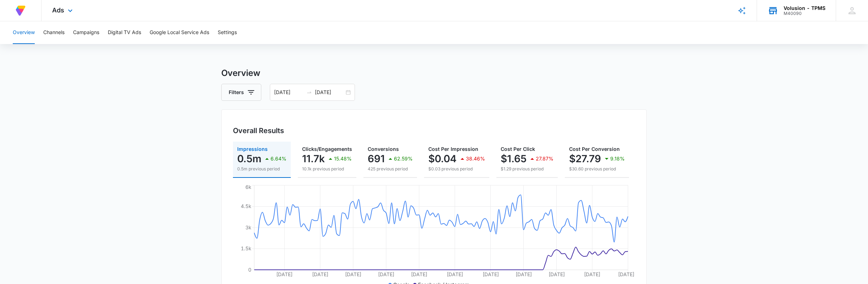  Describe the element at coordinates (20, 11) in the screenshot. I see `img: Volusion` at that location.